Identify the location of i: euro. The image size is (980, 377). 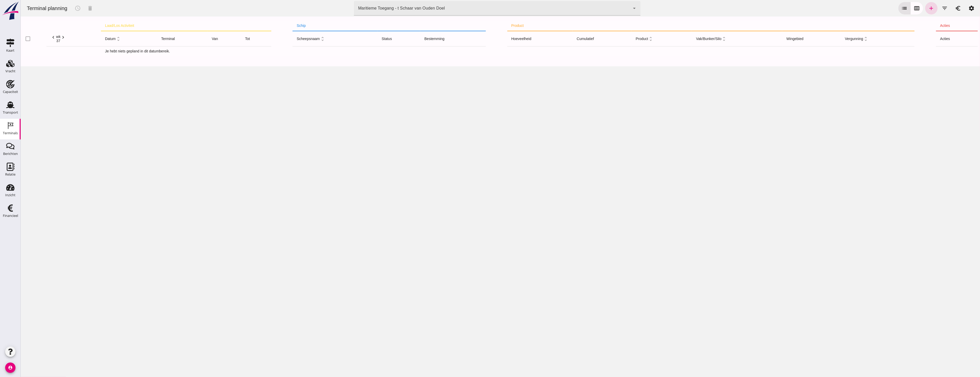
(938, 8).